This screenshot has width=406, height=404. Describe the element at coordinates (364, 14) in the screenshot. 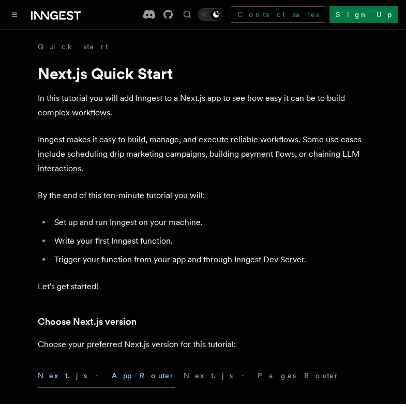

I see `a: Sign Up` at that location.